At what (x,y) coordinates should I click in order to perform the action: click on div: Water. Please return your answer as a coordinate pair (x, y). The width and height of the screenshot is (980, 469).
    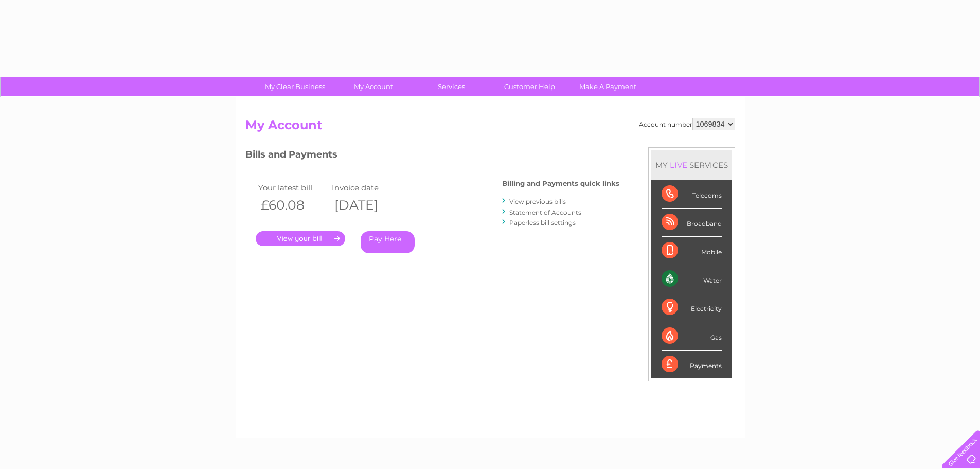
    Looking at the image, I should click on (692, 279).